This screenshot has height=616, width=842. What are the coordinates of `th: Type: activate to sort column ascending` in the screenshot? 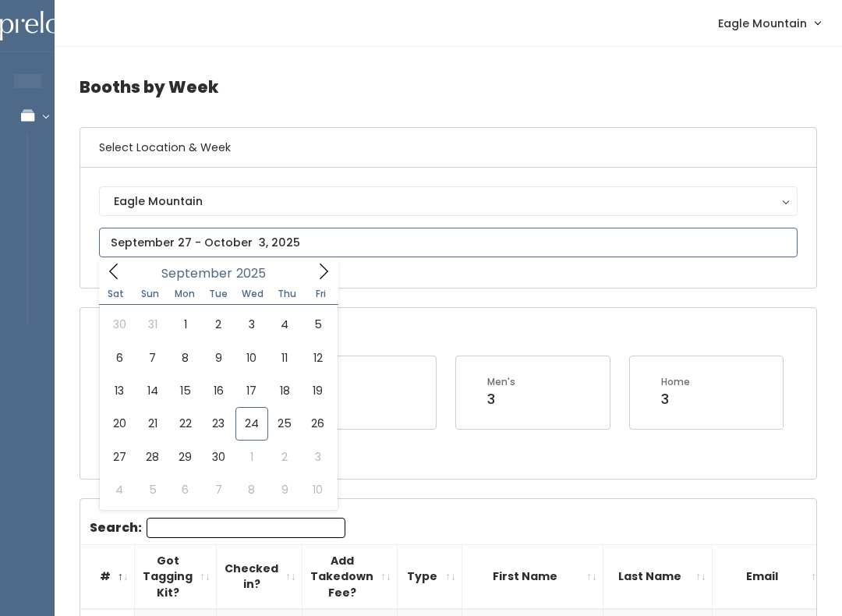 It's located at (429, 576).